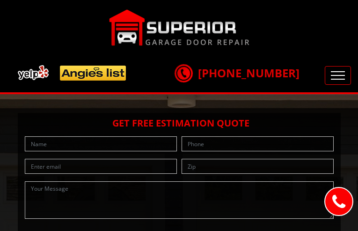 Image resolution: width=358 pixels, height=231 pixels. Describe the element at coordinates (258, 144) in the screenshot. I see `input: Phone` at that location.